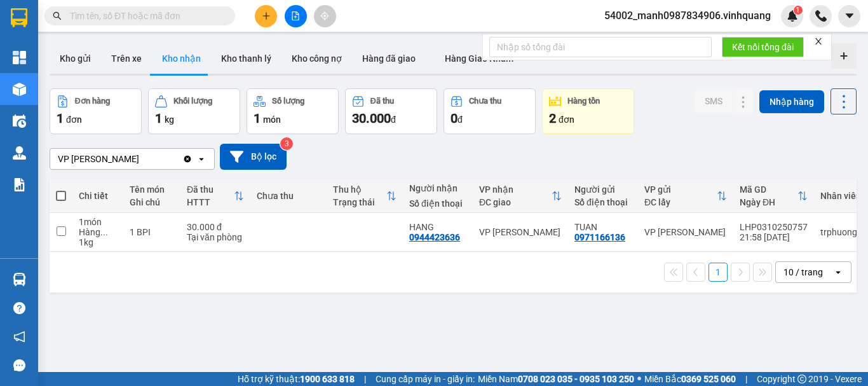 This screenshot has width=868, height=386. Describe the element at coordinates (768, 189) in the screenshot. I see `div: Mã GD` at that location.